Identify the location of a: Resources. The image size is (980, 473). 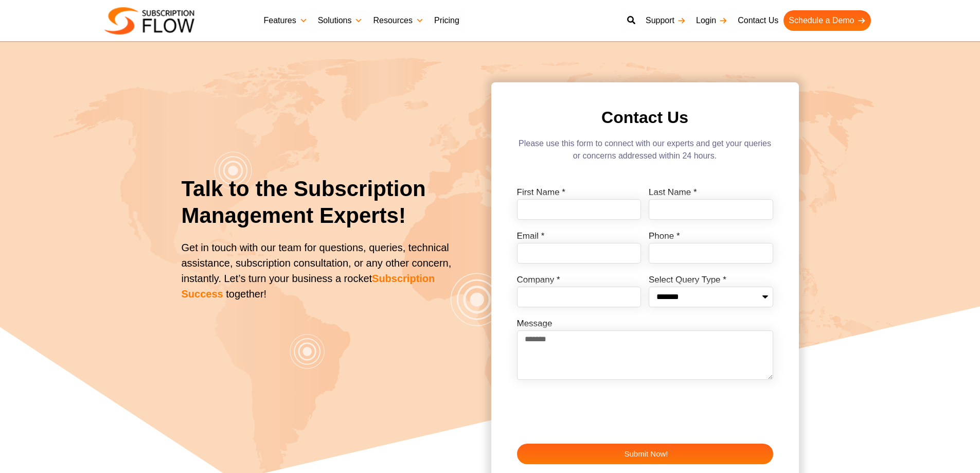
(398, 21).